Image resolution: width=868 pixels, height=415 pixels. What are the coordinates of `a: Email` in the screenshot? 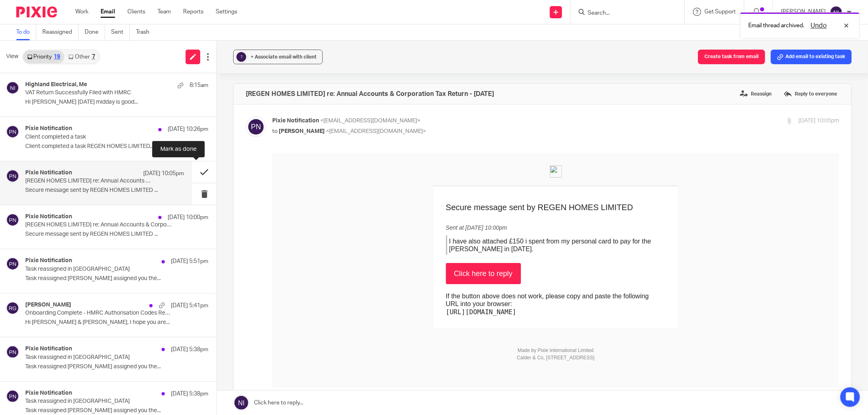 It's located at (108, 12).